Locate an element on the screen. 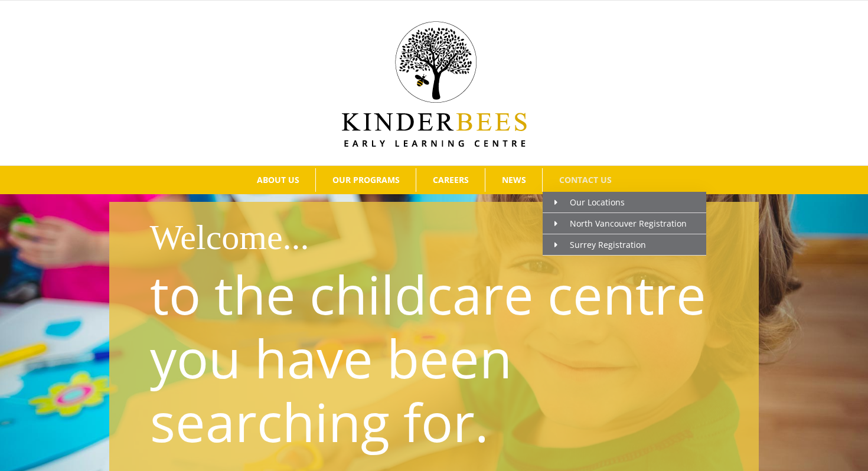 This screenshot has width=868, height=471. span: ABOUT US is located at coordinates (278, 180).